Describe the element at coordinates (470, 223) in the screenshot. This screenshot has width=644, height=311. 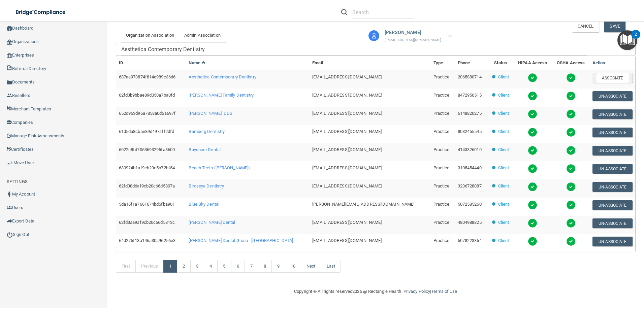
I see `span: 4804988825` at that location.